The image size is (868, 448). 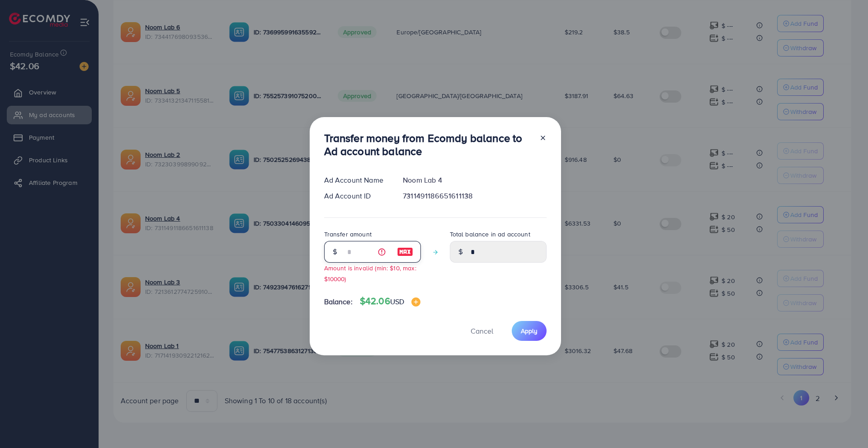 What do you see at coordinates (490, 234) in the screenshot?
I see `label: Total balance in ad account` at bounding box center [490, 234].